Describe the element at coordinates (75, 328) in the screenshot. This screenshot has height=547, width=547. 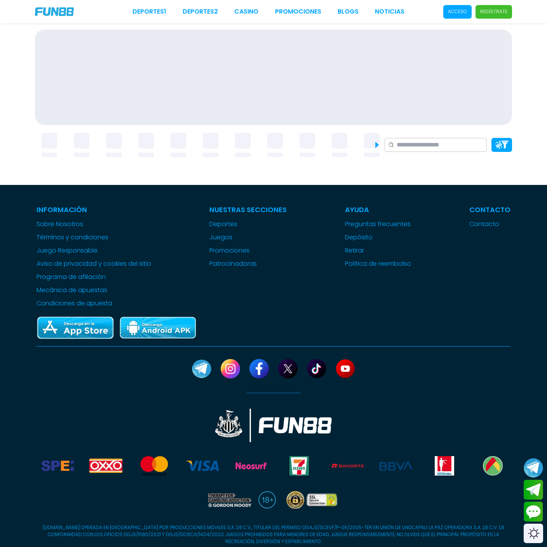
I see `img: App Store` at that location.